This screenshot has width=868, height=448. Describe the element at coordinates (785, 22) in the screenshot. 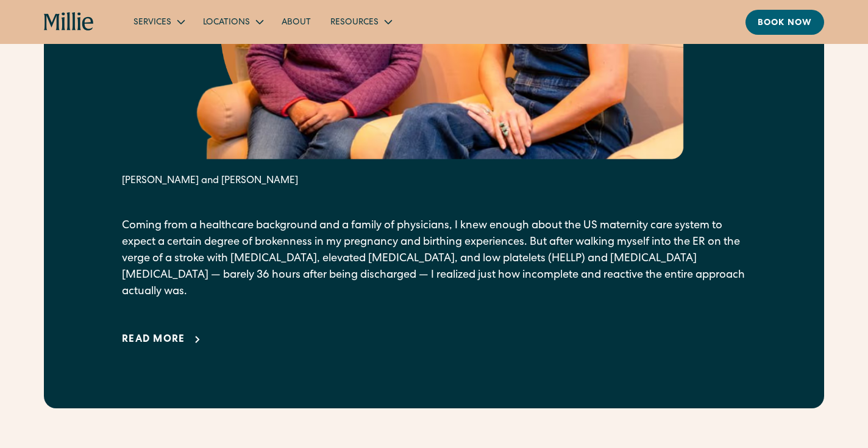

I see `a: Book now` at that location.